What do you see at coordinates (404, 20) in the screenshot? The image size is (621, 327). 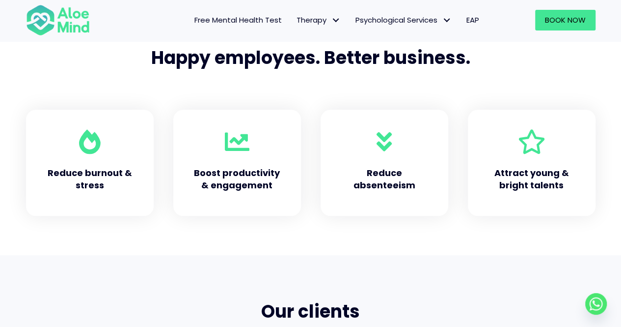 I see `span: Psychological Services` at bounding box center [404, 20].